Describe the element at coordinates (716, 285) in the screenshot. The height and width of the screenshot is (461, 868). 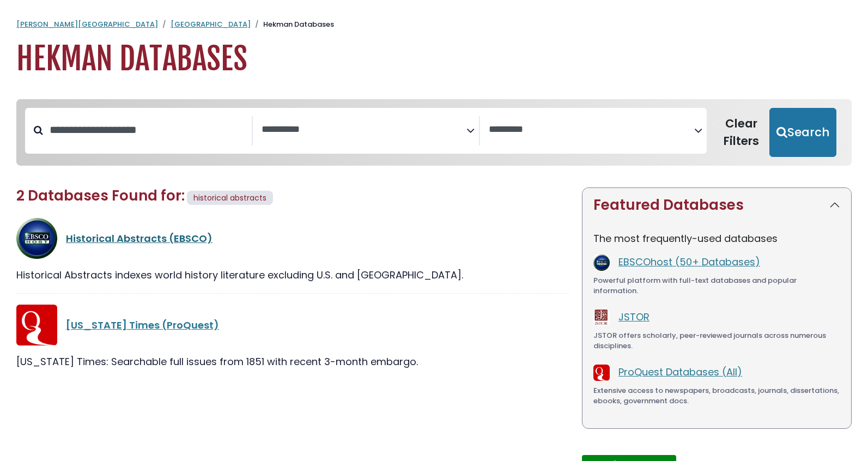
I see `div: Powerful platform with full-text databases and popular information.` at that location.